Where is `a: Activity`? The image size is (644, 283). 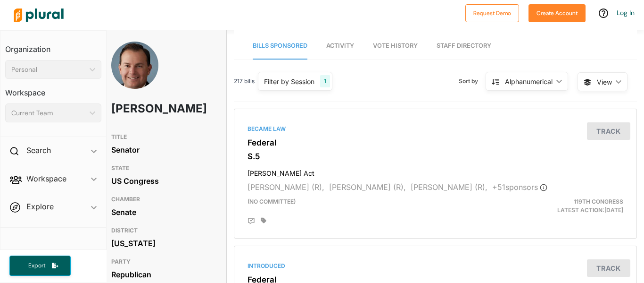 a: Activity is located at coordinates (339, 46).